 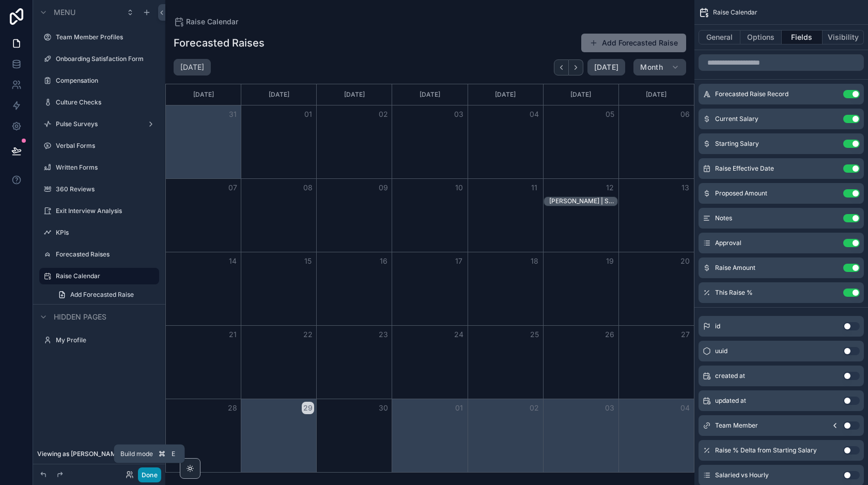 What do you see at coordinates (137, 454) in the screenshot?
I see `span: Build mode` at bounding box center [137, 454].